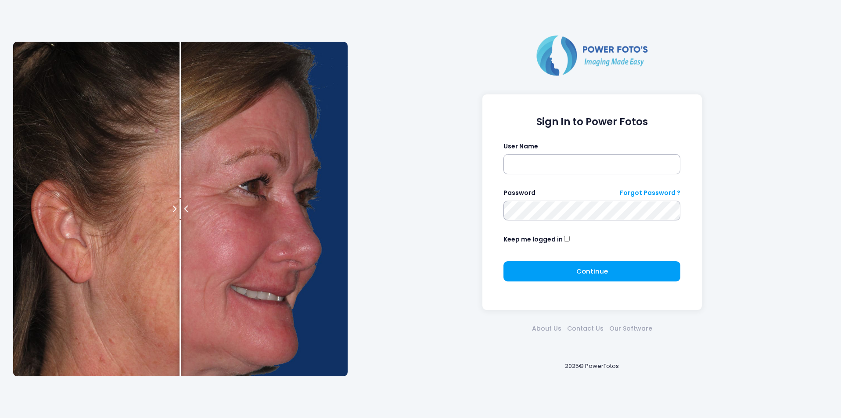 The width and height of the screenshot is (841, 418). I want to click on button: Continue, so click(592, 271).